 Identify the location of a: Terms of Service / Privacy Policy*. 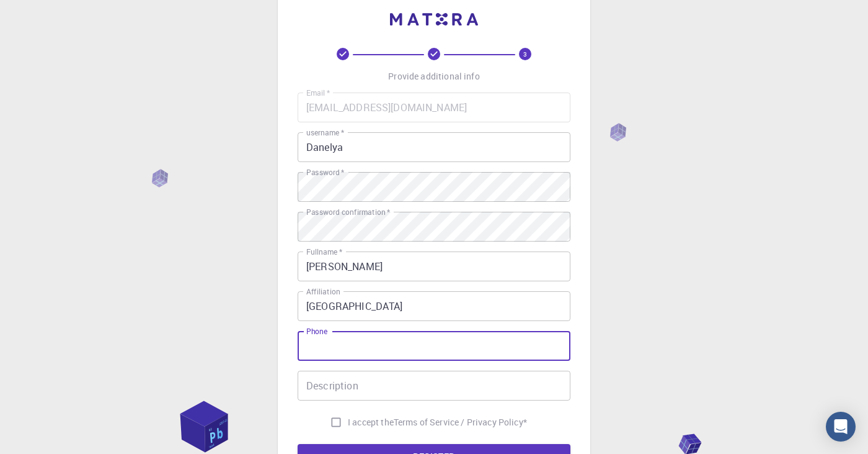
(461, 422).